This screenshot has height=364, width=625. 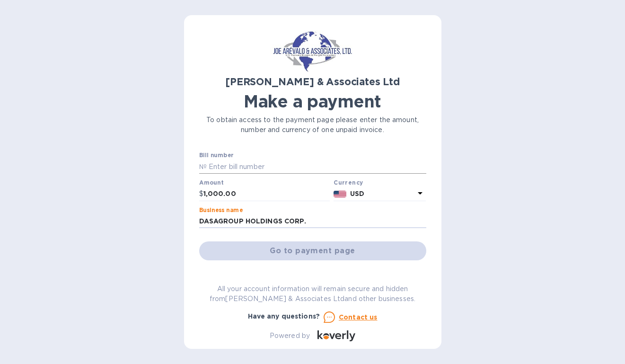 What do you see at coordinates (313, 222) in the screenshot?
I see `input: Enter business name` at bounding box center [313, 222].